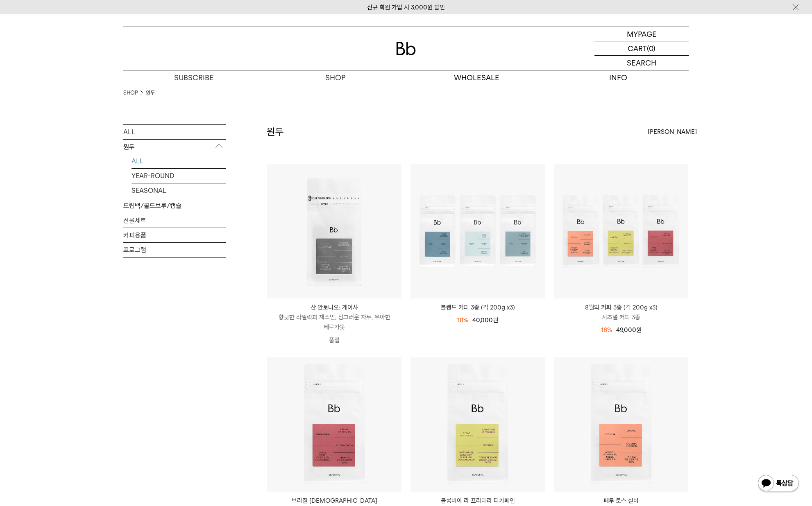 The width and height of the screenshot is (812, 506). Describe the element at coordinates (178, 191) in the screenshot. I see `a: SEASONAL` at that location.